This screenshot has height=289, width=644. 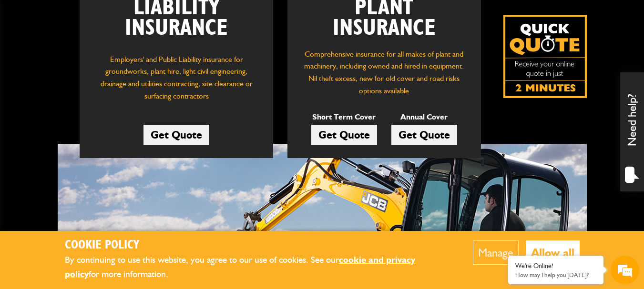 I want to click on p: Employers' and Public Liability insurance for groundworks, plant hire, light civil engineering, d..., so click(x=177, y=80).